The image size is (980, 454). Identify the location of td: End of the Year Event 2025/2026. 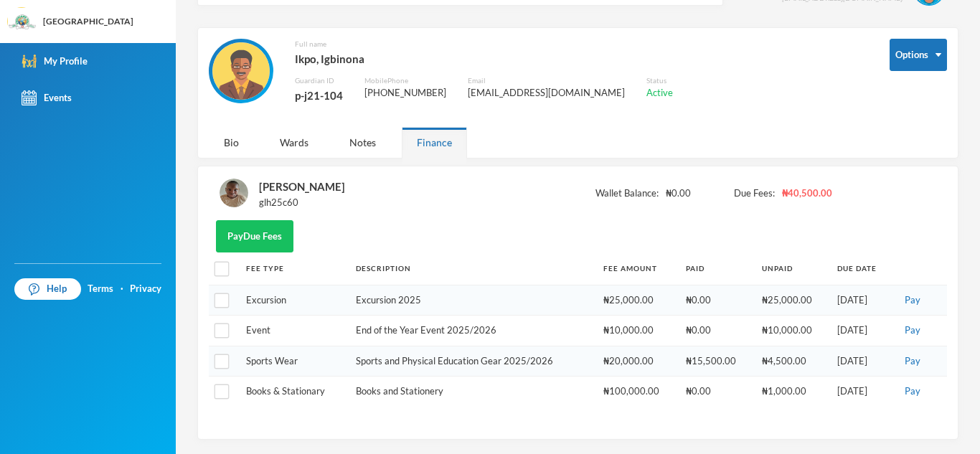
(472, 331).